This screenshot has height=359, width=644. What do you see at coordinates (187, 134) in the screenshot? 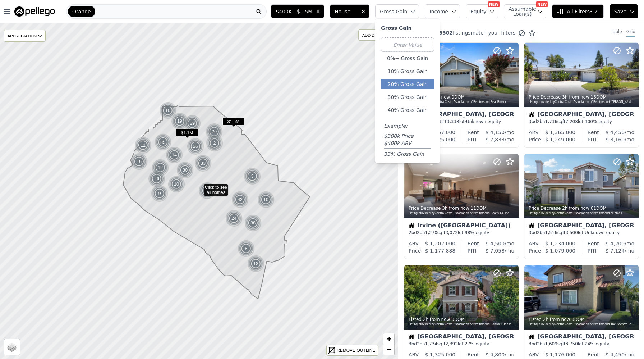
I see `div: $1.1M` at bounding box center [187, 134].